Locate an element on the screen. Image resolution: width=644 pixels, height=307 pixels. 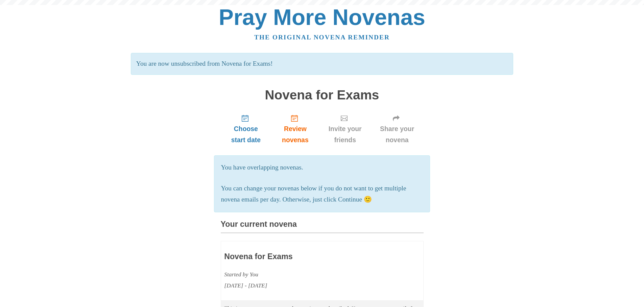
p: You can change your novenas below if you do not want to get multiple novena emails per day. Other... is located at coordinates (322, 195).